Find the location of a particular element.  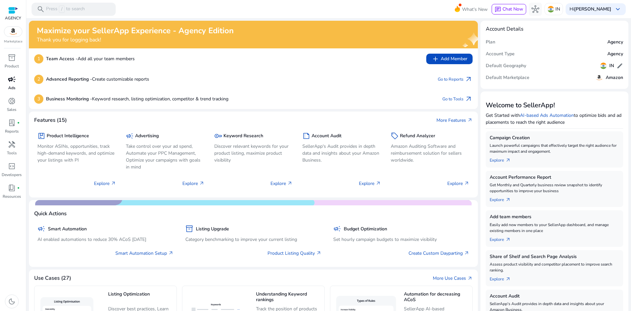

p: Category benchmarking to improve your current listing is located at coordinates (253, 239).